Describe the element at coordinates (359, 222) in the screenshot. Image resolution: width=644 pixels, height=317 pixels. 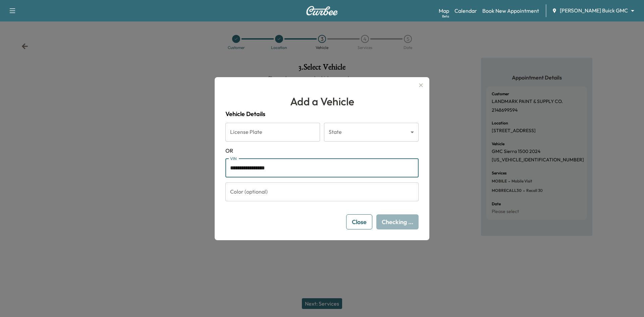
I see `button: Close` at that location.